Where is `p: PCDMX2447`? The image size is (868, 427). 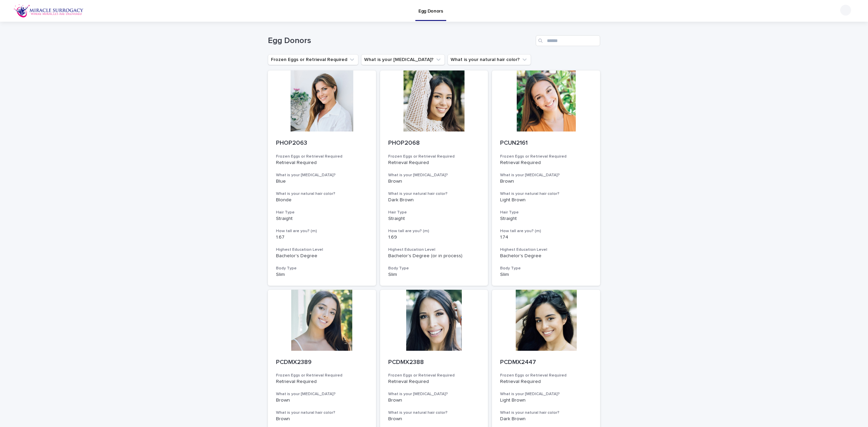
p: PCDMX2447 is located at coordinates (546, 363).